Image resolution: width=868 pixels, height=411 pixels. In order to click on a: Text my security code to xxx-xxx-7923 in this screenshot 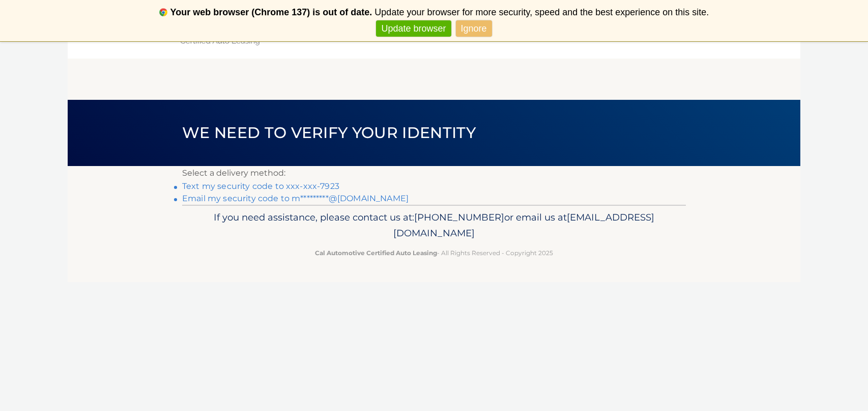, I will do `click(260, 186)`.